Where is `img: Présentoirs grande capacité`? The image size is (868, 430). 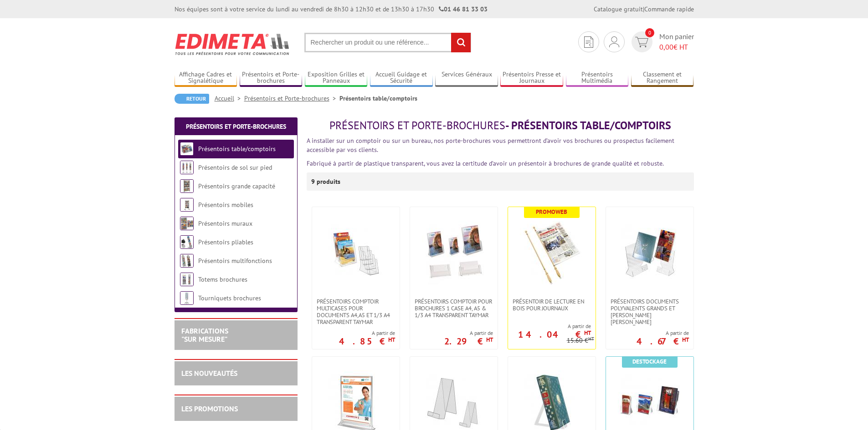
img: Présentoirs grande capacité is located at coordinates (187, 186).